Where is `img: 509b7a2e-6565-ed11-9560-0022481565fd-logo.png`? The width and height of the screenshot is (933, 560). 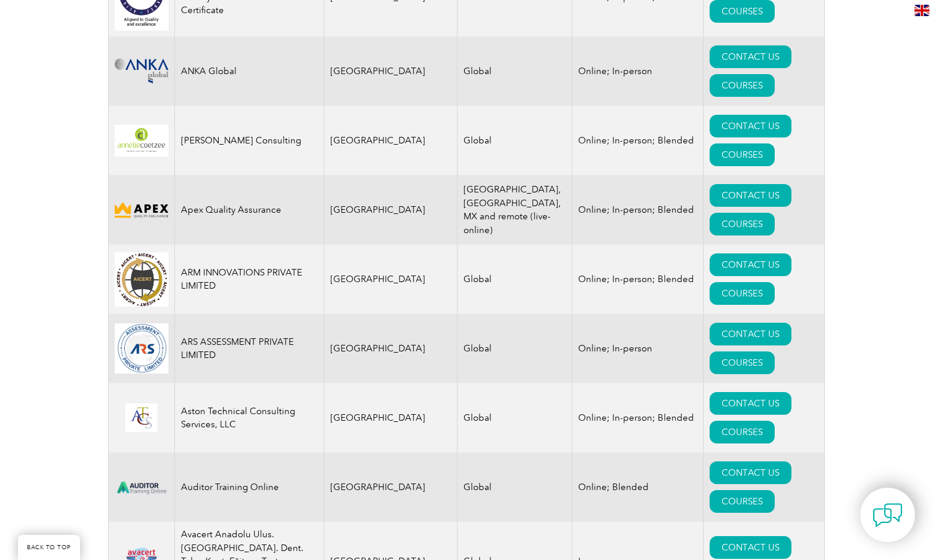 img: 509b7a2e-6565-ed11-9560-0022481565fd-logo.png is located at coordinates (142, 348).